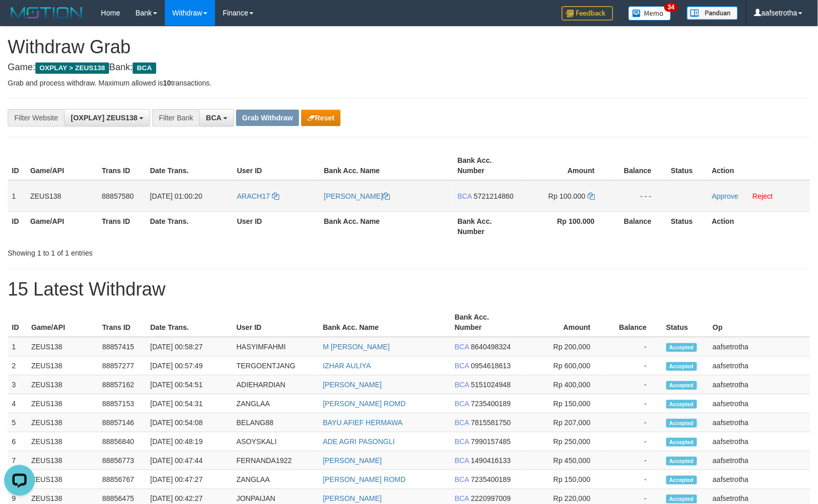  I want to click on a: Copy 100000 to clipboard, so click(591, 196).